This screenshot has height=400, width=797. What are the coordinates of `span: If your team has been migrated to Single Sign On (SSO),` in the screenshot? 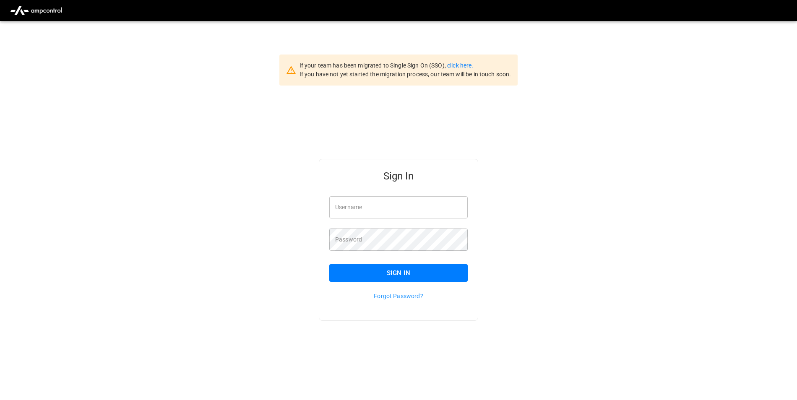 It's located at (373, 65).